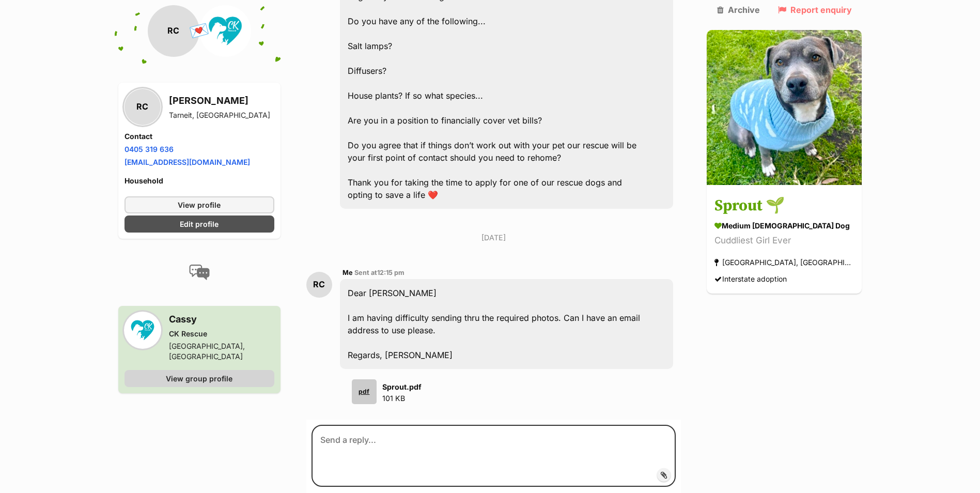 The image size is (980, 493). What do you see at coordinates (199, 137) in the screenshot?
I see `h4: Contact` at bounding box center [199, 137].